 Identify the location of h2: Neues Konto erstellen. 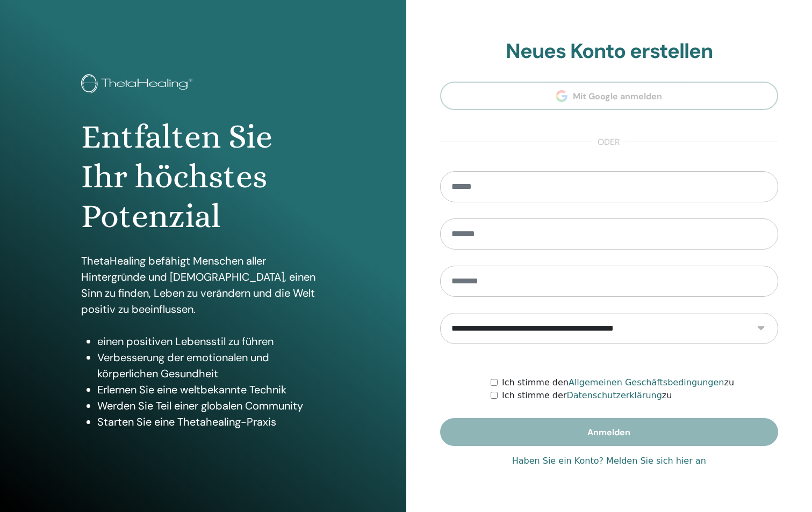
(610, 51).